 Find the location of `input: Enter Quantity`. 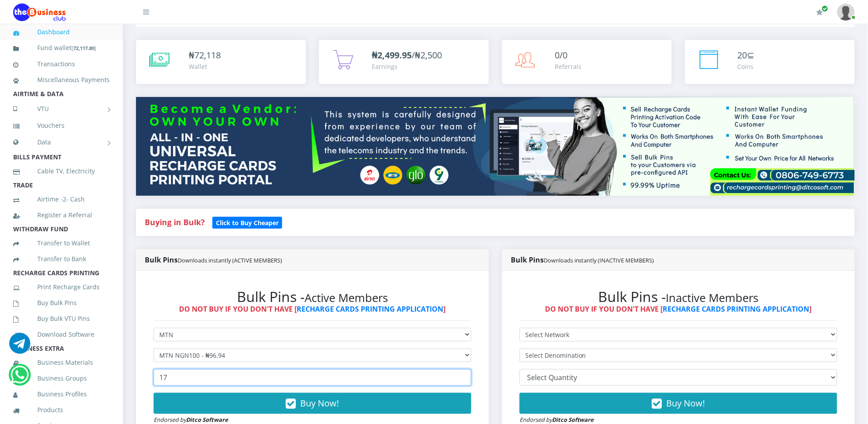

input: Enter Quantity is located at coordinates (313, 377).